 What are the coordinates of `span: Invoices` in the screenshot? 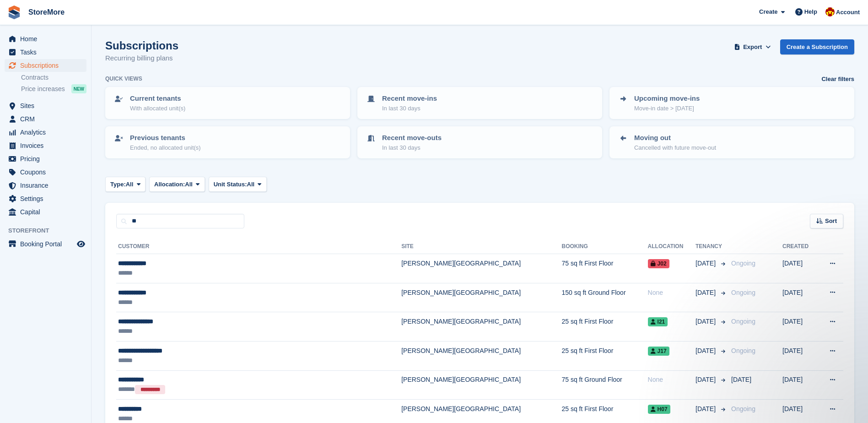 It's located at (47, 145).